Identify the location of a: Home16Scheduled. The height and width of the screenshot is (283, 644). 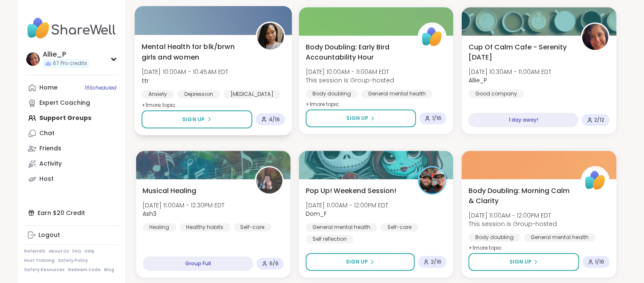
(72, 88).